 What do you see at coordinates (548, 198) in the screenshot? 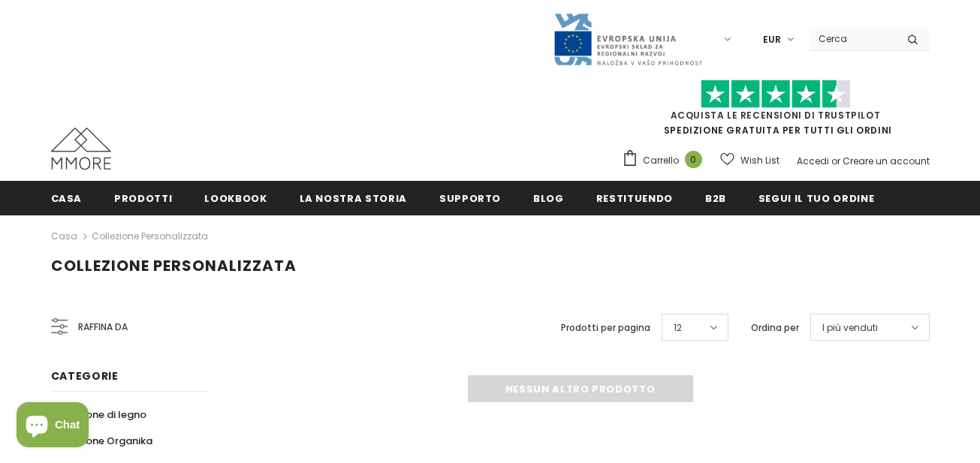
I see `span: Blog` at bounding box center [548, 198].